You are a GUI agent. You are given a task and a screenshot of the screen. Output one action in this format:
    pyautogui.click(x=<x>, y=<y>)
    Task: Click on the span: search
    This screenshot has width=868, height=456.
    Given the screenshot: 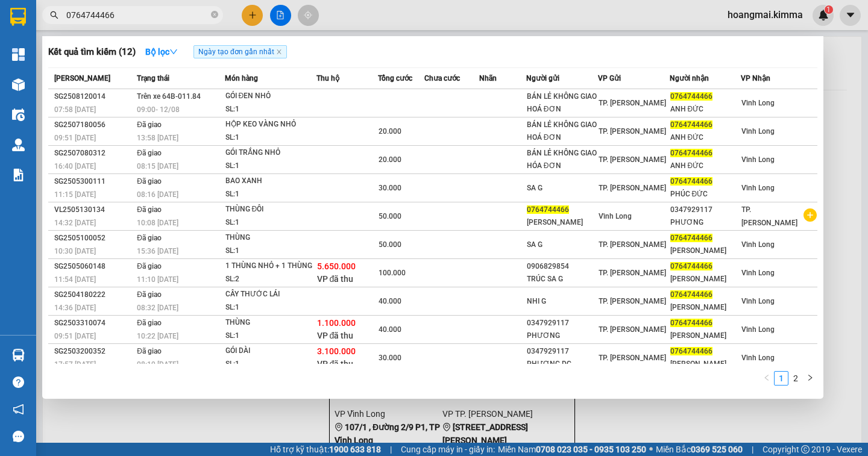 What is the action you would take?
    pyautogui.click(x=55, y=15)
    